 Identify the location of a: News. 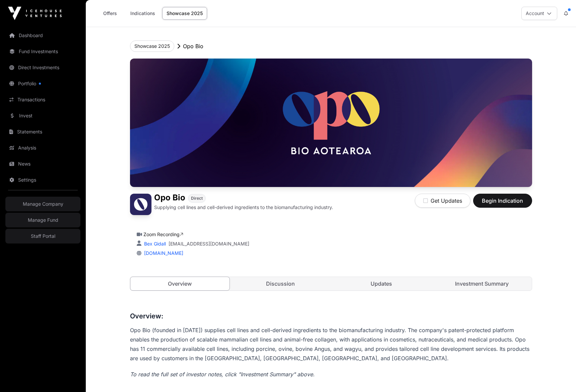
(43, 164).